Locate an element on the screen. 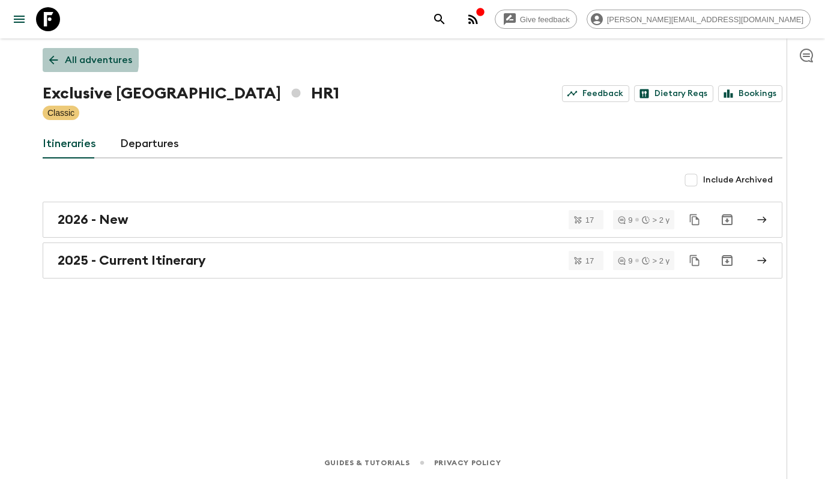 The width and height of the screenshot is (825, 479). a: Itineraries is located at coordinates (69, 144).